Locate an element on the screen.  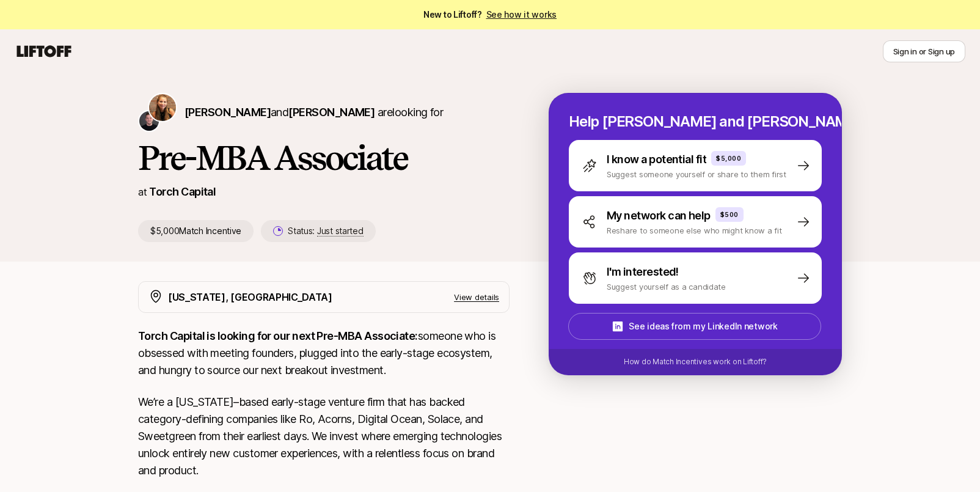
p: Suggest yourself as a candidate is located at coordinates (665, 286).